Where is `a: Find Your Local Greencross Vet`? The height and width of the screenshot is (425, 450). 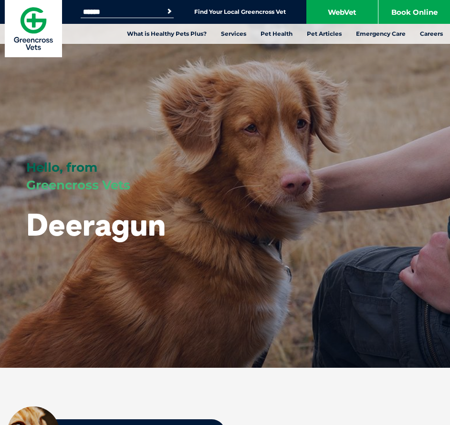 a: Find Your Local Greencross Vet is located at coordinates (240, 12).